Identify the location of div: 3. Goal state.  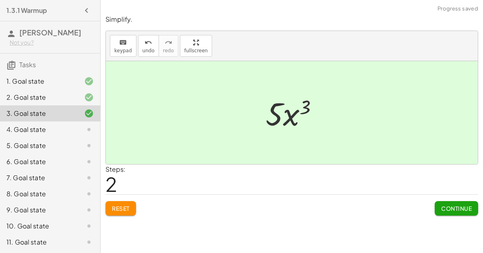
(39, 114).